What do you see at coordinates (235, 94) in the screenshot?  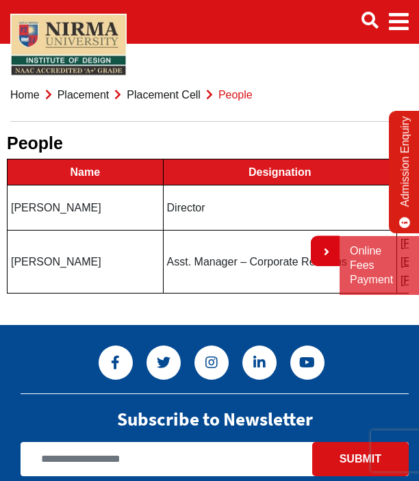 I see `span: People` at bounding box center [235, 94].